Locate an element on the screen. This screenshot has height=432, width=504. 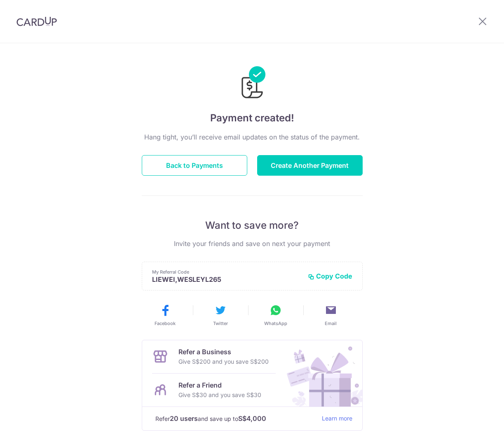
p: LIEWEI,WESLEYL265 is located at coordinates (227, 280).